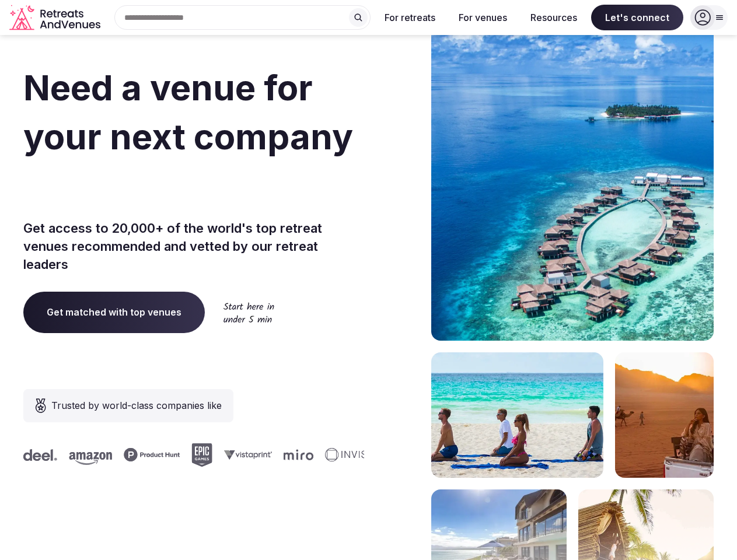 This screenshot has height=560, width=737. What do you see at coordinates (40, 455) in the screenshot?
I see `svg: Deel company logo` at bounding box center [40, 455].